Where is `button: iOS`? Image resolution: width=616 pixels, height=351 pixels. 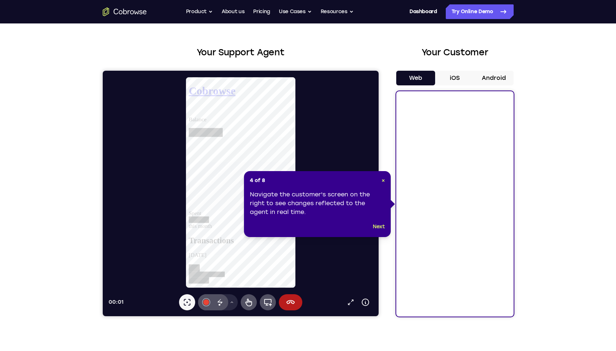 button: iOS is located at coordinates (454, 78).